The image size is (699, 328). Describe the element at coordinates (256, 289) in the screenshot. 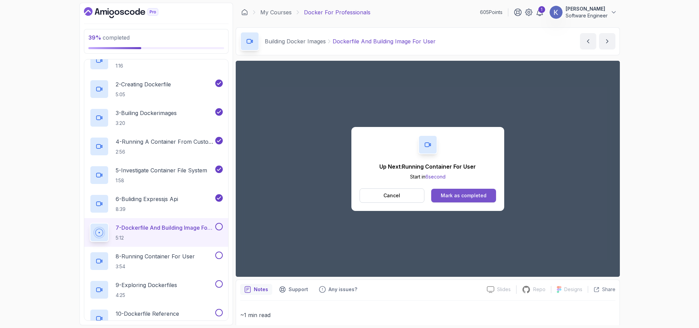

I see `button: notes button` at that location.